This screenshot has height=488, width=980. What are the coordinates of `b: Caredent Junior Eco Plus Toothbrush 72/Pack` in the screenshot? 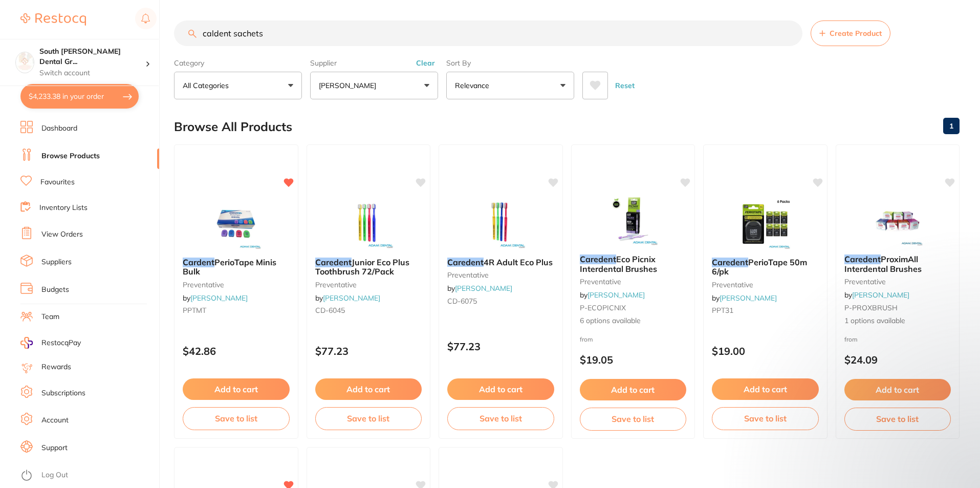 It's located at (368, 266).